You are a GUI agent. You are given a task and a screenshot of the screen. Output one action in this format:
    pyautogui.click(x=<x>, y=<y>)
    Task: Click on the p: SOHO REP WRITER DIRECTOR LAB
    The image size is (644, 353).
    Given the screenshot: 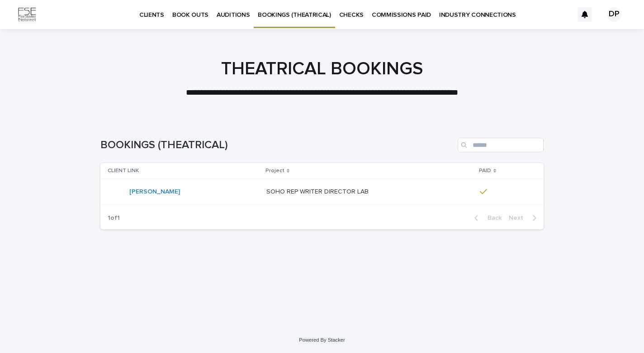 What is the action you would take?
    pyautogui.click(x=319, y=191)
    